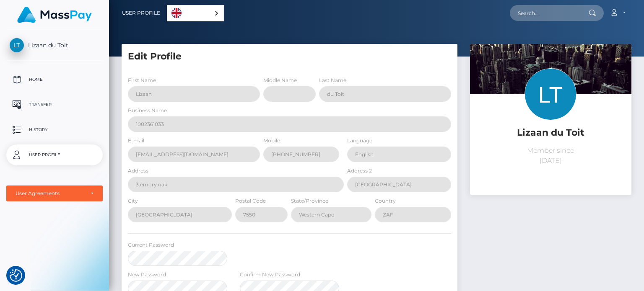 The width and height of the screenshot is (644, 291). What do you see at coordinates (147, 275) in the screenshot?
I see `label: New Password` at bounding box center [147, 275].